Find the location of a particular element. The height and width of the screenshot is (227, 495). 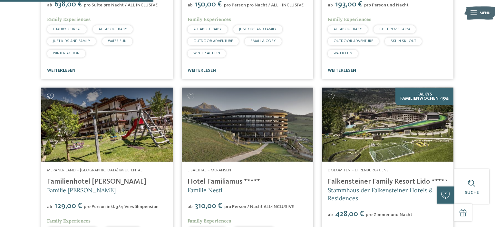

span: 193,00 € is located at coordinates (348, 5).